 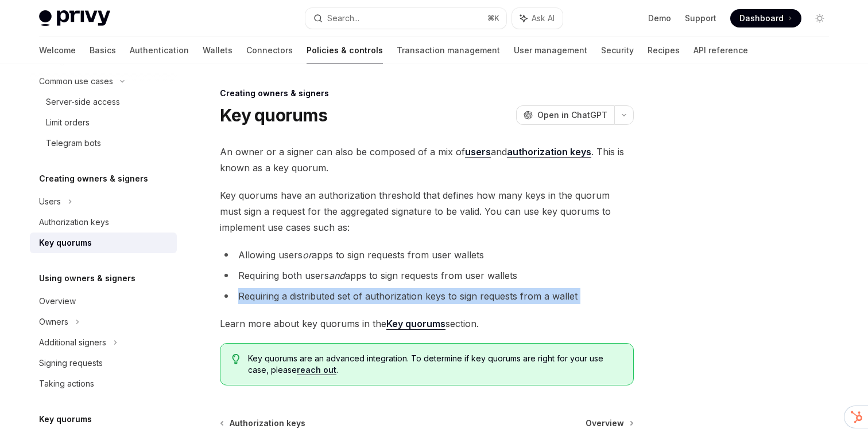 I want to click on li: Allowing users apps to sign requests from user wallets, so click(x=427, y=255).